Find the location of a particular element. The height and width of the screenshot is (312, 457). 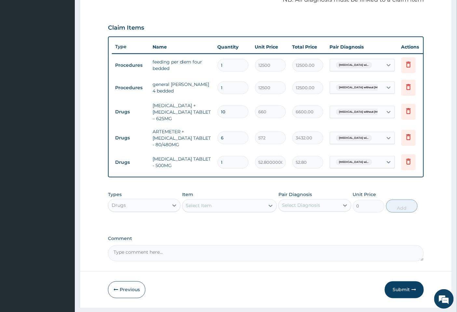

img: d_794563401_company_1708531726252_794563401 is located at coordinates (19, 41).